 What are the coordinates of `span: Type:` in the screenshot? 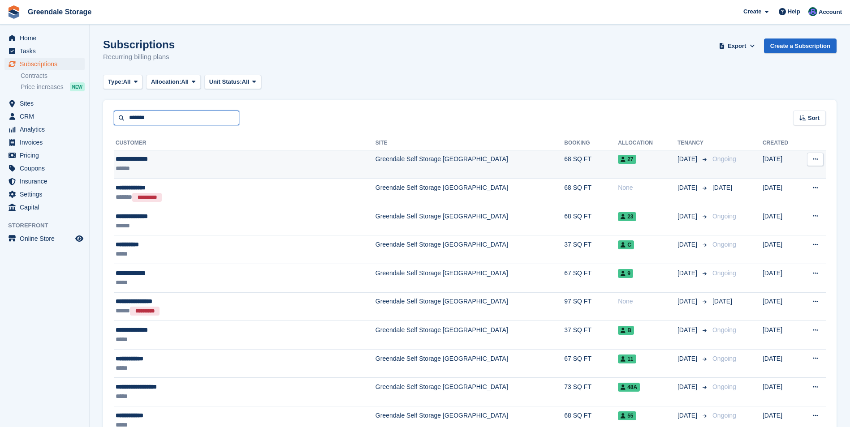 It's located at (116, 82).